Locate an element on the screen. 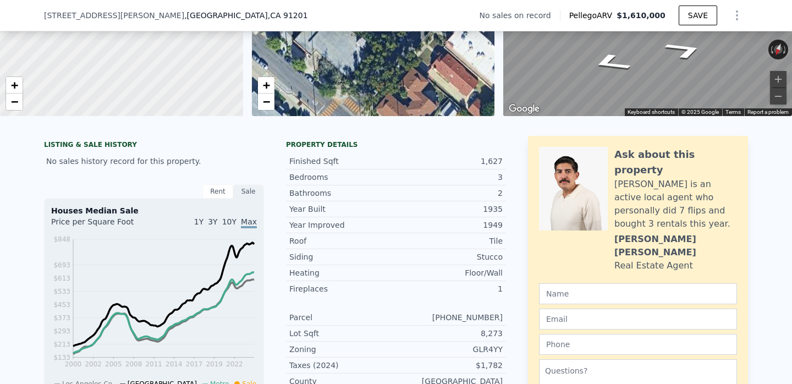  div: Tile is located at coordinates (449, 241).